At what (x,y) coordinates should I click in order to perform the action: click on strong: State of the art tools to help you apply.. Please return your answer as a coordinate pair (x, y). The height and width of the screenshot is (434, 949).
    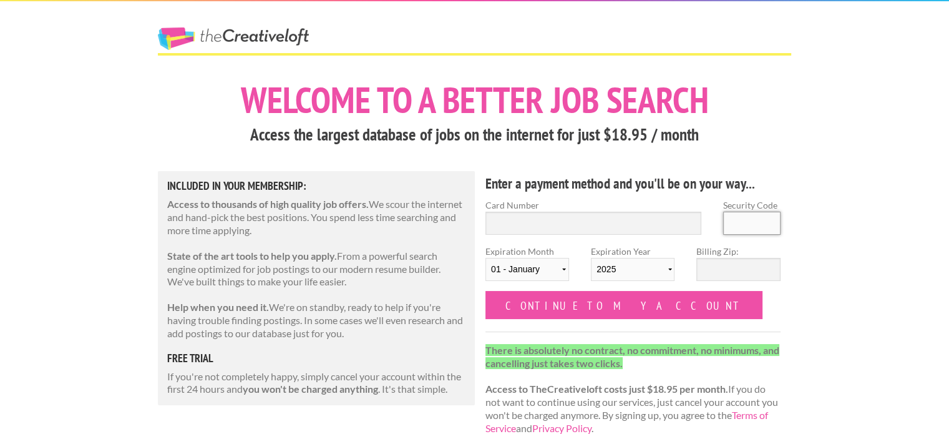
    Looking at the image, I should click on (252, 255).